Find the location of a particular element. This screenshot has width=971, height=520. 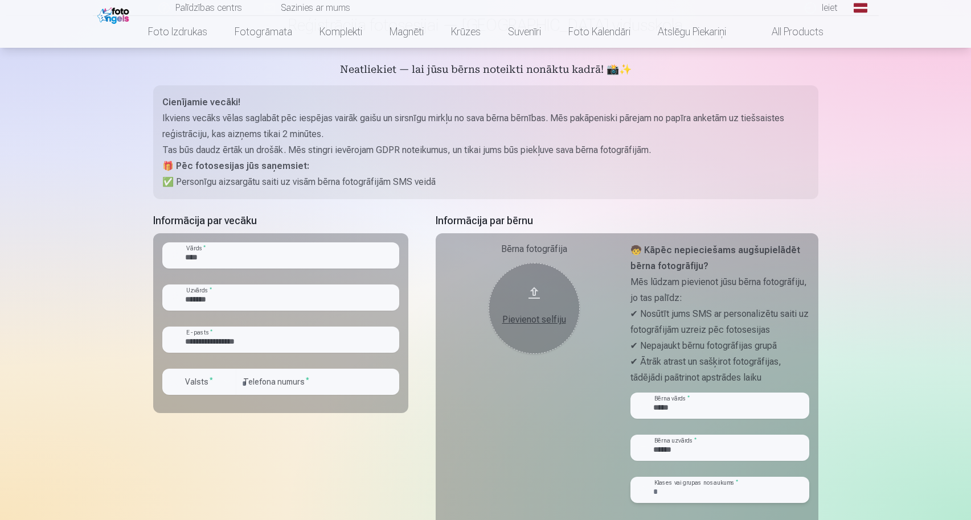

a: Suvenīri is located at coordinates (524, 32).